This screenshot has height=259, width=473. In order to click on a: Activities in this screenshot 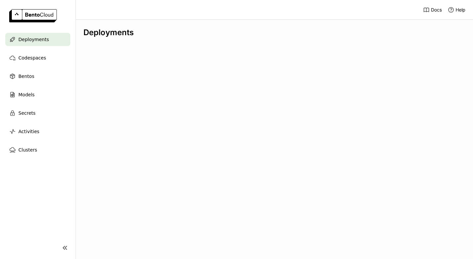, I will do `click(38, 131)`.